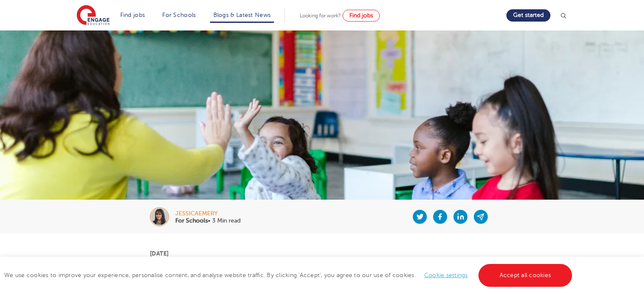  Describe the element at coordinates (191, 220) in the screenshot. I see `b: For Schools` at that location.